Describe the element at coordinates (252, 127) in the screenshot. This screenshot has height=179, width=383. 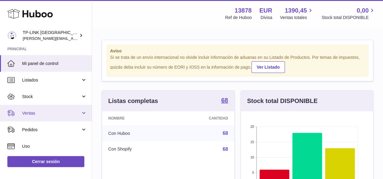
I see `text: 20` at that location.